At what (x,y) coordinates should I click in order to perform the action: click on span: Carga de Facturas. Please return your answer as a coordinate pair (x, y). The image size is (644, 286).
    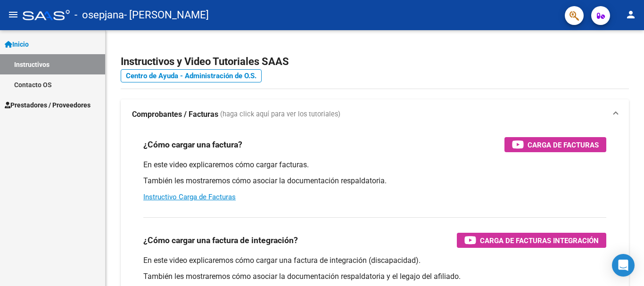
    Looking at the image, I should click on (563, 144).